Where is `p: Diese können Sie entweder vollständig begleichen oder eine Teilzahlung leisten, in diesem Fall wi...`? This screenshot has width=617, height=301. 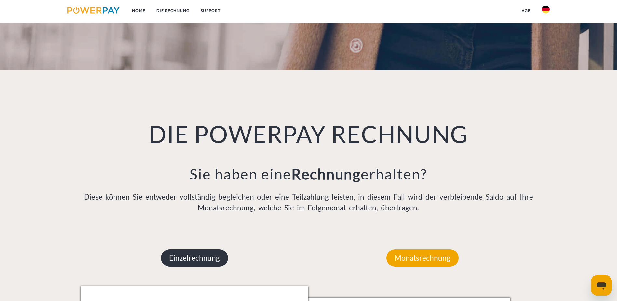
p: Diese können Sie entweder vollständig begleichen oder eine Teilzahlung leisten, in diesem Fall wi... is located at coordinates (309, 202).